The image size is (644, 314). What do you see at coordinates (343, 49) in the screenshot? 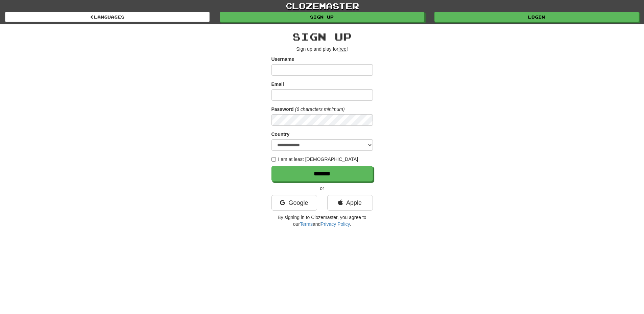
I see `u: free` at bounding box center [343, 49].